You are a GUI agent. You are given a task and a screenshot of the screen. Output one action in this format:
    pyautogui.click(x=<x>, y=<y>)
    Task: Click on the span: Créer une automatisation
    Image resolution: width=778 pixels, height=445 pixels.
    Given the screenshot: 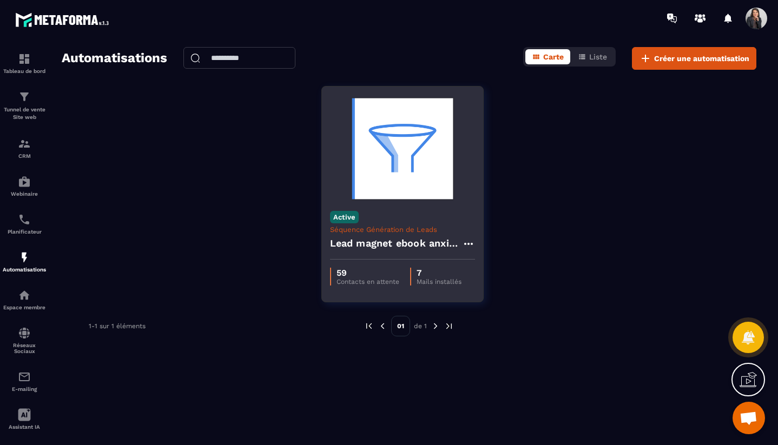 What is the action you would take?
    pyautogui.click(x=702, y=58)
    